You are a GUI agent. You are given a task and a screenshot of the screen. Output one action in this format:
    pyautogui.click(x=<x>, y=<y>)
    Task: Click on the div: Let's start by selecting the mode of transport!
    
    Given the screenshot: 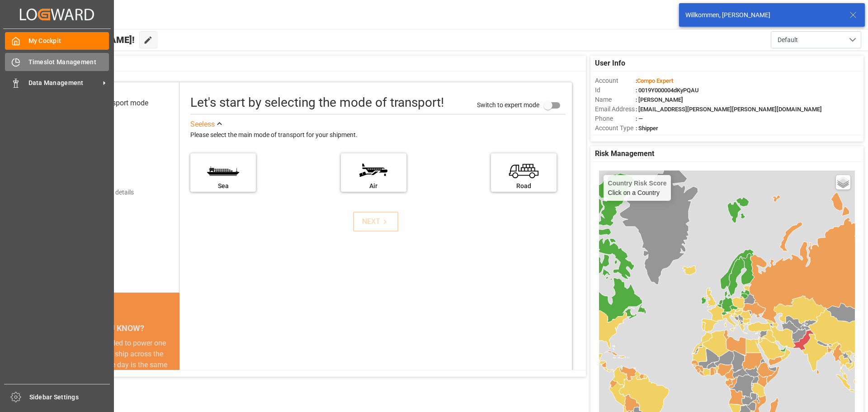 What is the action you would take?
    pyautogui.click(x=317, y=102)
    